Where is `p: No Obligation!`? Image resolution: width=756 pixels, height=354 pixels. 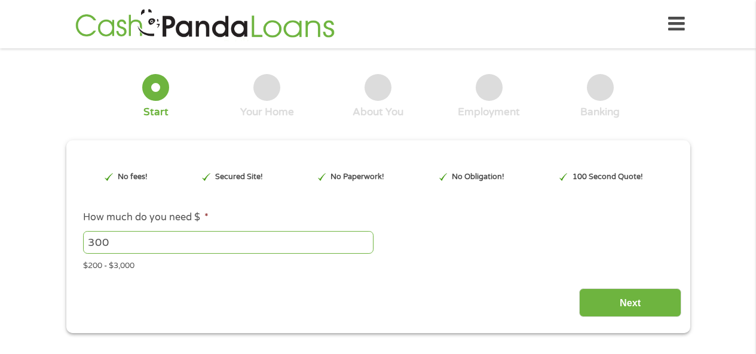
p: No Obligation! is located at coordinates (478, 177).